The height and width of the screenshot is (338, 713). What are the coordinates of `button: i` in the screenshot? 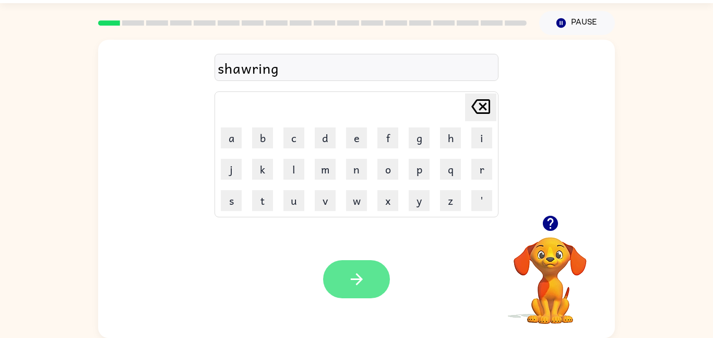 It's located at (482, 138).